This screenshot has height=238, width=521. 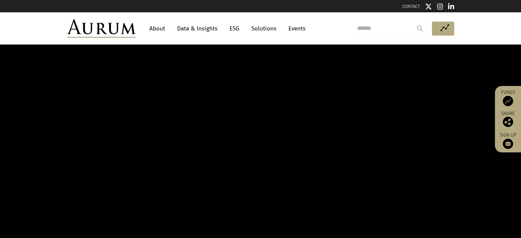 What do you see at coordinates (234, 28) in the screenshot?
I see `a: ESG` at bounding box center [234, 28].